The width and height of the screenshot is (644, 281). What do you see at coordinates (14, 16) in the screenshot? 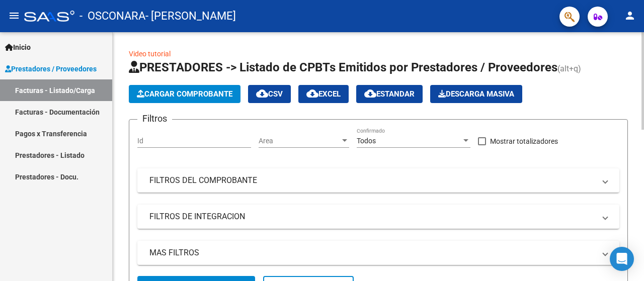
I see `mat-icon: menu` at bounding box center [14, 16].